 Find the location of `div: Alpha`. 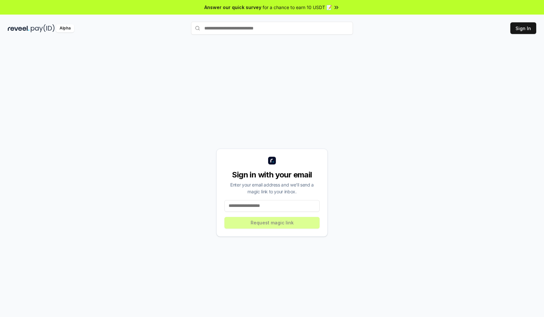

div: Alpha is located at coordinates (65, 28).